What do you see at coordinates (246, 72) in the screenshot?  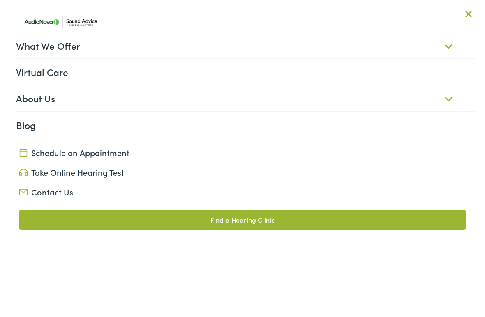 I see `a: Virtual Care` at bounding box center [246, 72].